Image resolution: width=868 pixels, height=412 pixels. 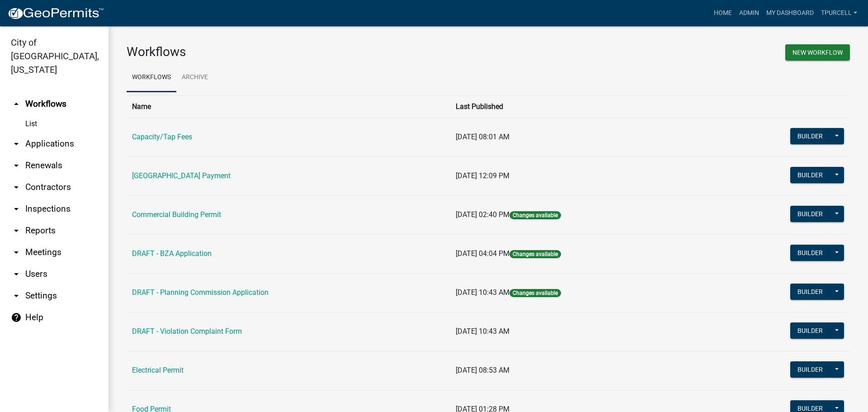 I want to click on a: Workflows, so click(x=152, y=78).